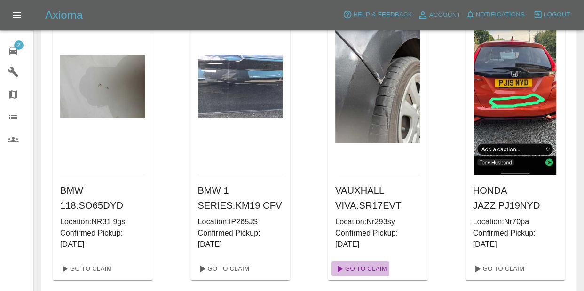 Image resolution: width=584 pixels, height=291 pixels. Describe the element at coordinates (500, 15) in the screenshot. I see `span: Notifications` at that location.